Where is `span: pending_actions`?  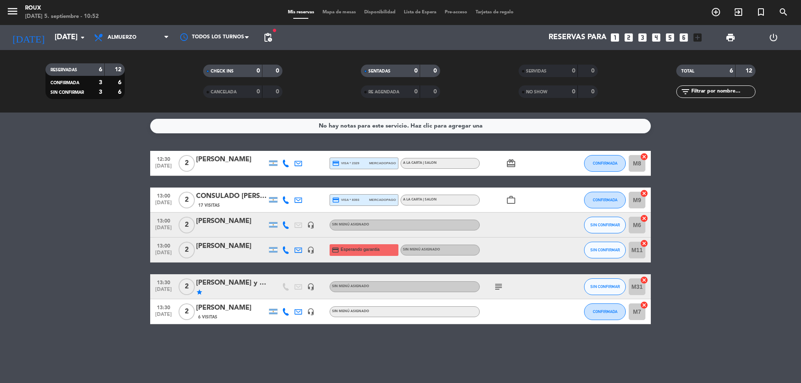 span: pending_actions is located at coordinates (268, 38).